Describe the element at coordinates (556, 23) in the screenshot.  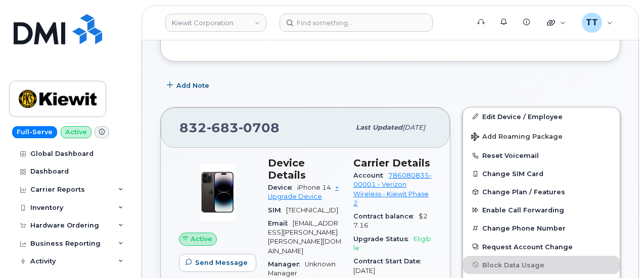
I see `div: Quicklinks` at that location.